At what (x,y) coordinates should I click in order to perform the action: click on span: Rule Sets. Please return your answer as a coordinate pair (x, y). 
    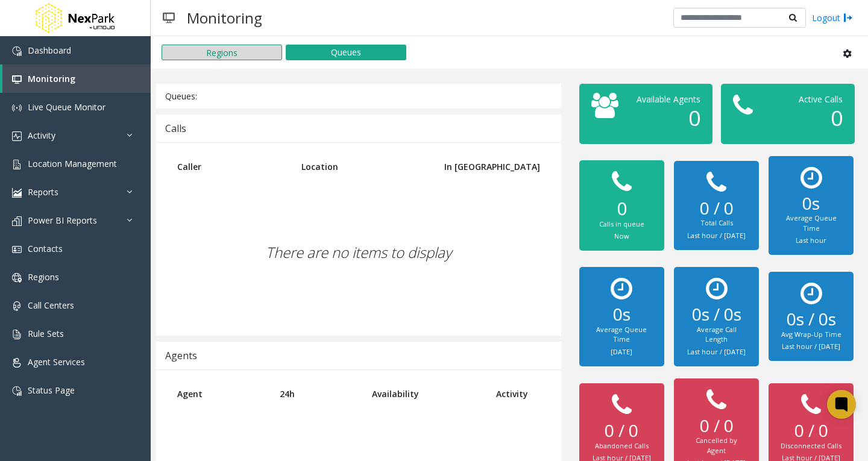
    Looking at the image, I should click on (46, 333).